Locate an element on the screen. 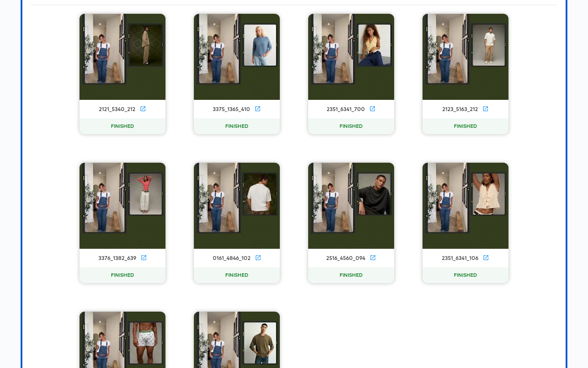 The height and width of the screenshot is (368, 588). div: 2351_6341_700 is located at coordinates (346, 109).